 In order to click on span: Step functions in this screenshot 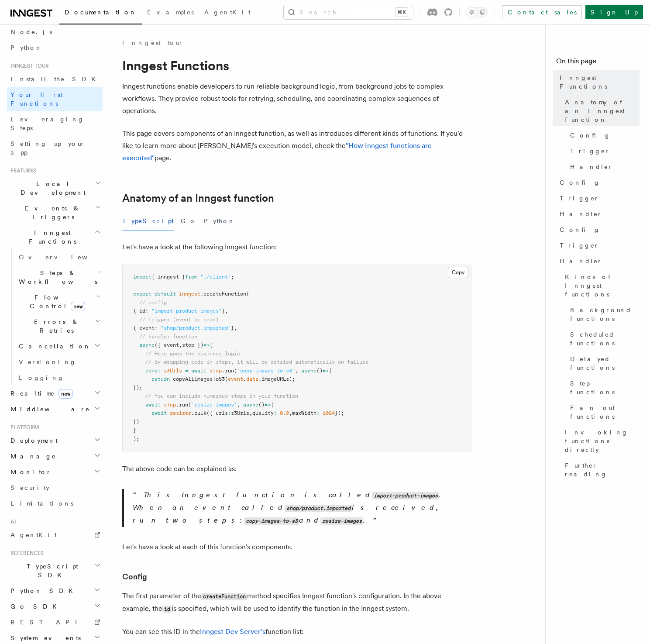, I will do `click(605, 387)`.